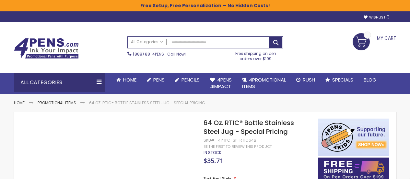  I want to click on div: Free shipping on pen orders over $199, so click(256, 55).